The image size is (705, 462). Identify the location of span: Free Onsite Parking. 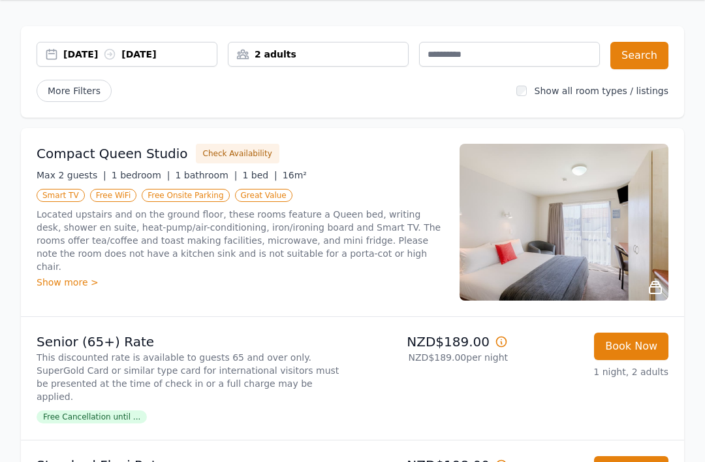
(185, 195).